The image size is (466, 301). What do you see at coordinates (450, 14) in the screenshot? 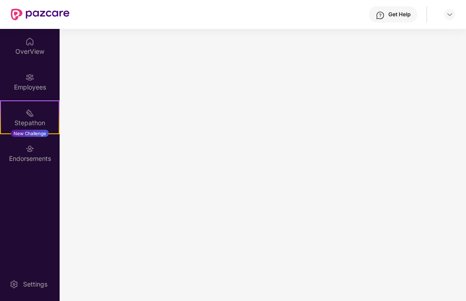
I see `img: svg+xml;base64,PHN2ZyBpZD0iRHJvcGRvd24tMzJ4MzIiIHhtbG5zPSJodHRwOi8vd3d3LnczLm9yZy8yMDAwL3N2ZyIgd2...` at bounding box center [450, 14].